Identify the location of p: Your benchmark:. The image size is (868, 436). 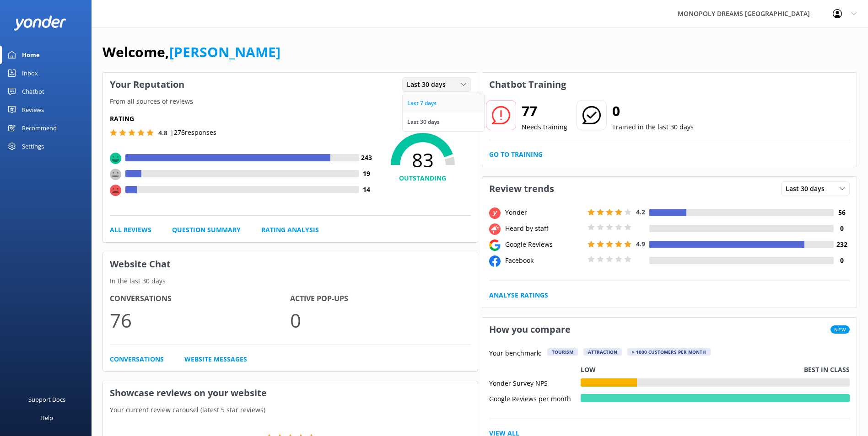
(515, 354).